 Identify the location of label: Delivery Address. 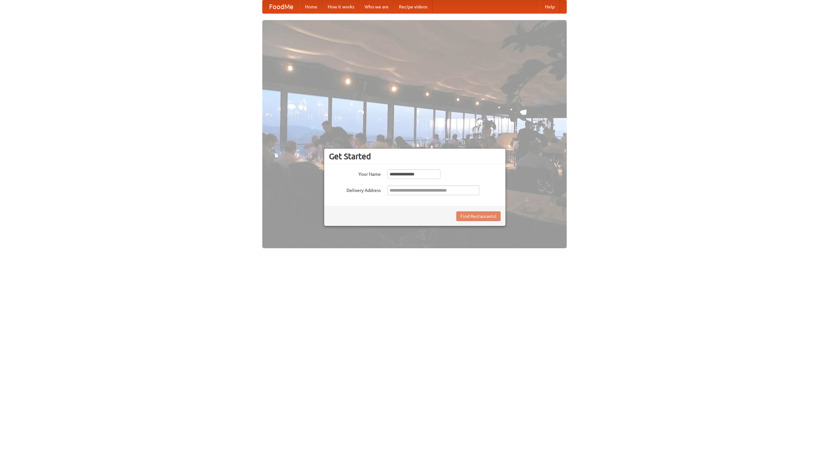
(355, 189).